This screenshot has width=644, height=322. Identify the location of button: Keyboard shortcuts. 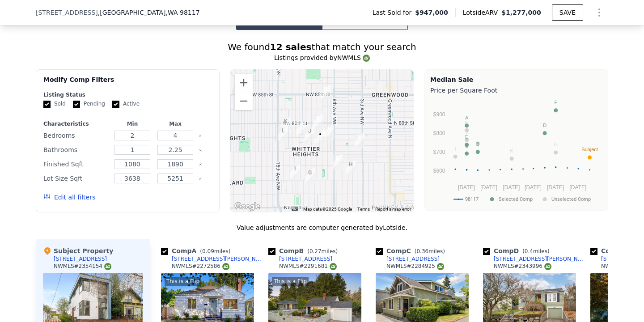
(295, 208).